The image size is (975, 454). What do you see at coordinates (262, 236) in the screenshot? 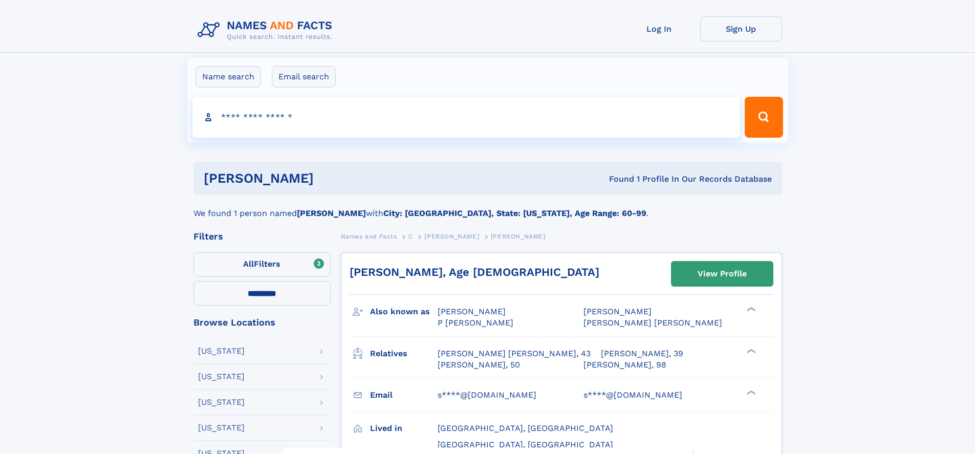
I see `div: Filters` at bounding box center [262, 236].